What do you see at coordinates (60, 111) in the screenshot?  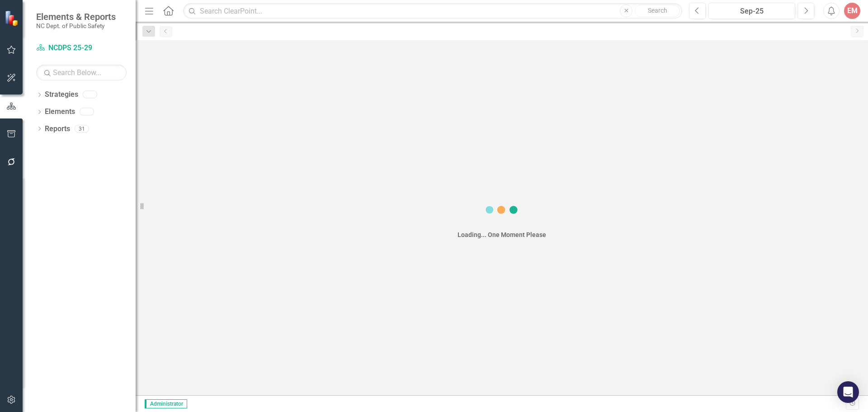 I see `a: Elements` at bounding box center [60, 111].